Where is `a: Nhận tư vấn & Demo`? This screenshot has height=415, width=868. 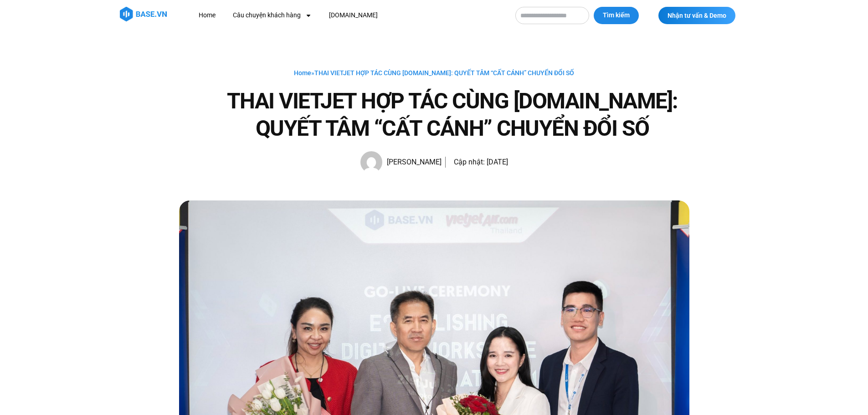
a: Nhận tư vấn & Demo is located at coordinates (697, 15).